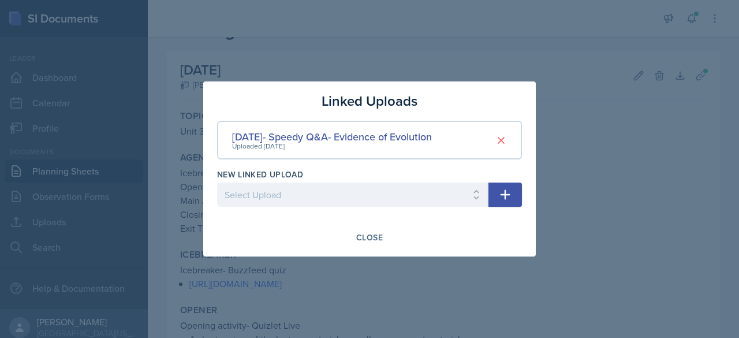 Image resolution: width=739 pixels, height=338 pixels. What do you see at coordinates (370, 237) in the screenshot?
I see `button: Close` at bounding box center [370, 237].